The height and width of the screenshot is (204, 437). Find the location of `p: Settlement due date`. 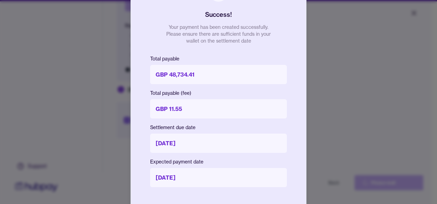

p: Settlement due date is located at coordinates (218, 127).